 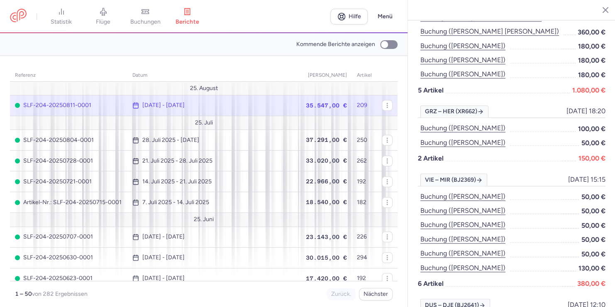 What do you see at coordinates (362, 237) in the screenshot?
I see `font: 226` at bounding box center [362, 237].